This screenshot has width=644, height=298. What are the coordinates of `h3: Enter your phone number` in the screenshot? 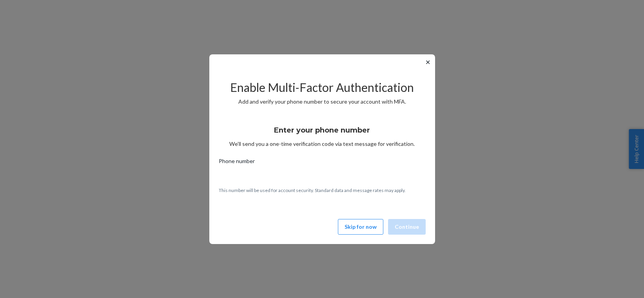 It's located at (322, 130).